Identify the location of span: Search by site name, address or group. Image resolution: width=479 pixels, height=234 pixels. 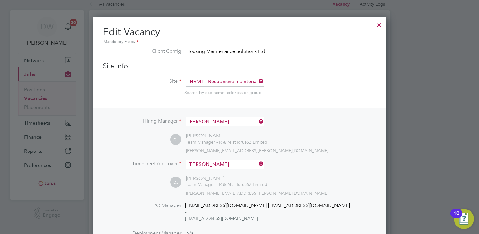
(223, 93).